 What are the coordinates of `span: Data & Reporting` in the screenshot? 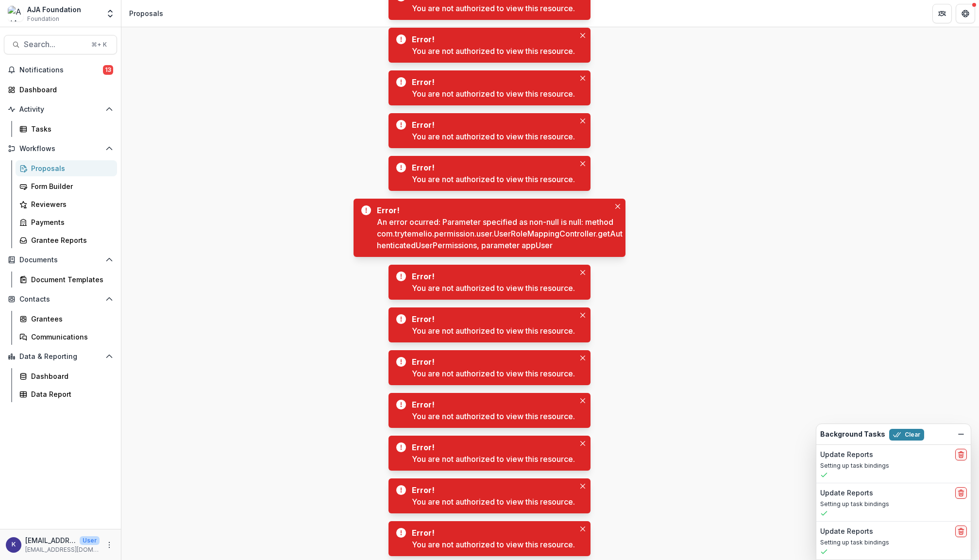 It's located at (60, 357).